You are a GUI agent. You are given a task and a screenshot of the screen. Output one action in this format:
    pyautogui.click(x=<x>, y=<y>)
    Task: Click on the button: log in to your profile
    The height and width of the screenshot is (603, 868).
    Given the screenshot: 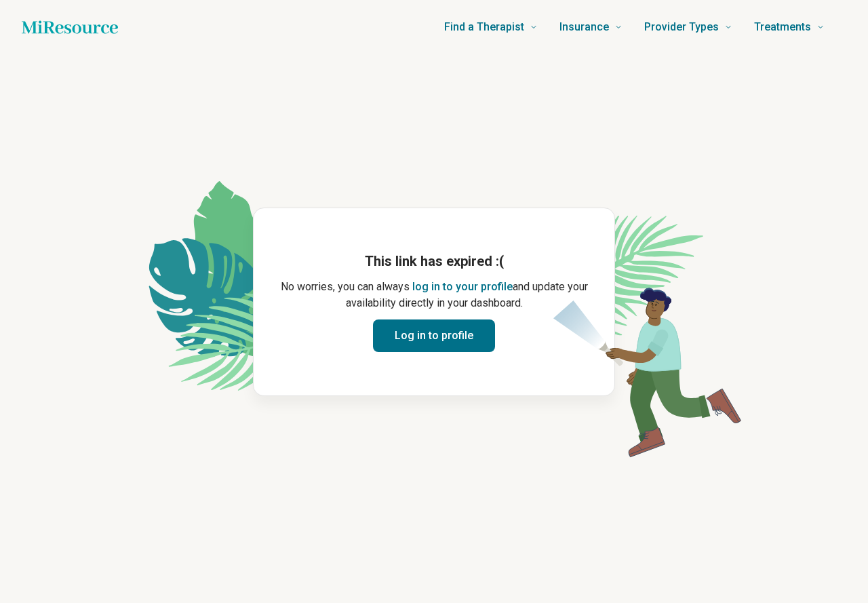 What is the action you would take?
    pyautogui.click(x=463, y=288)
    